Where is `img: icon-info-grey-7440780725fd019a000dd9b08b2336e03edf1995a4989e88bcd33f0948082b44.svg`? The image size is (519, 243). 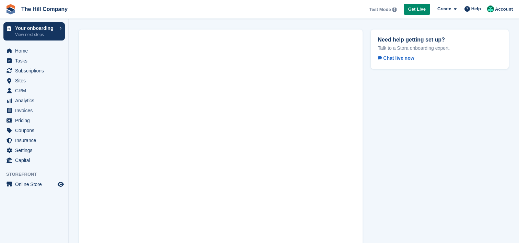
img: icon-info-grey-7440780725fd019a000dd9b08b2336e03edf1995a4989e88bcd33f0948082b44.svg is located at coordinates (395, 10).